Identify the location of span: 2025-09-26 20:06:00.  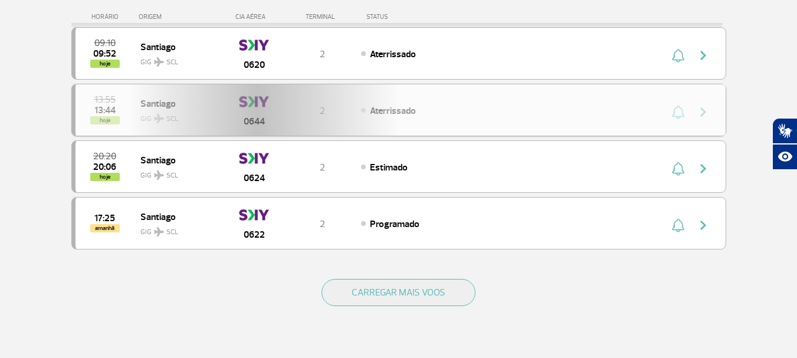
(104, 167).